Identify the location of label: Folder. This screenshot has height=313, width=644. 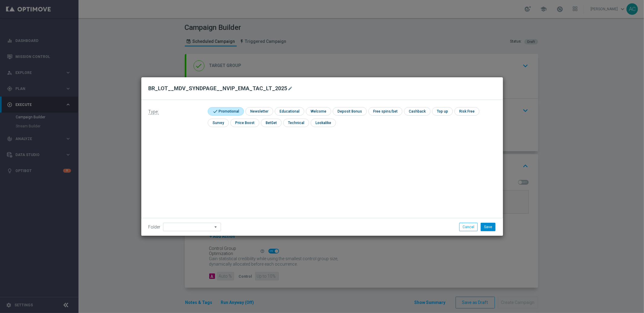
(155, 227).